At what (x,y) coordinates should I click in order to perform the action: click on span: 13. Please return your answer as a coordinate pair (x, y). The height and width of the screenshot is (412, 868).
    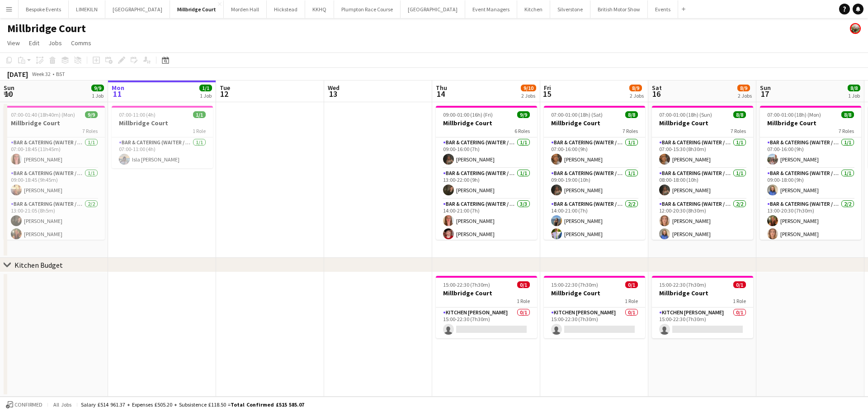
    Looking at the image, I should click on (333, 94).